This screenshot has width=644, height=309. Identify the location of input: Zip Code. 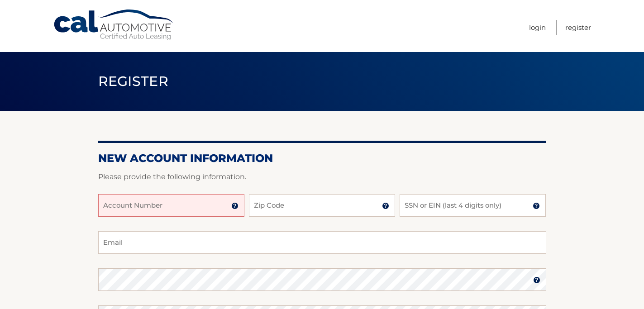
(322, 205).